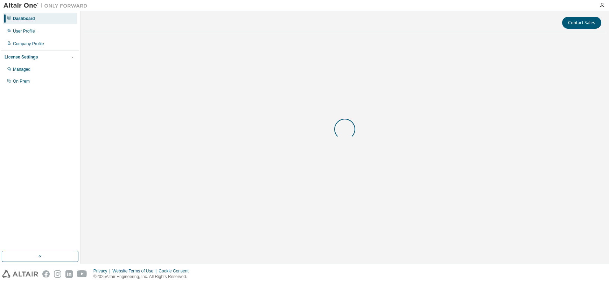 This screenshot has height=284, width=609. I want to click on img: facebook.svg, so click(46, 274).